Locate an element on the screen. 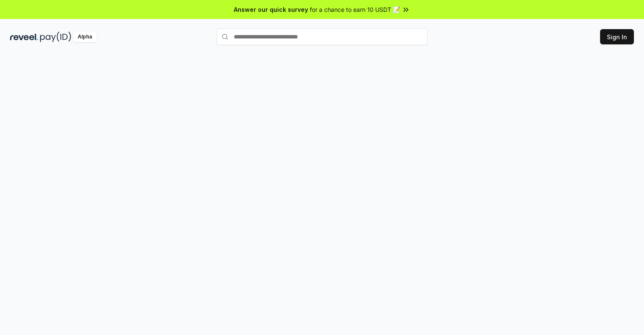 Image resolution: width=644 pixels, height=335 pixels. div: Alpha is located at coordinates (85, 37).